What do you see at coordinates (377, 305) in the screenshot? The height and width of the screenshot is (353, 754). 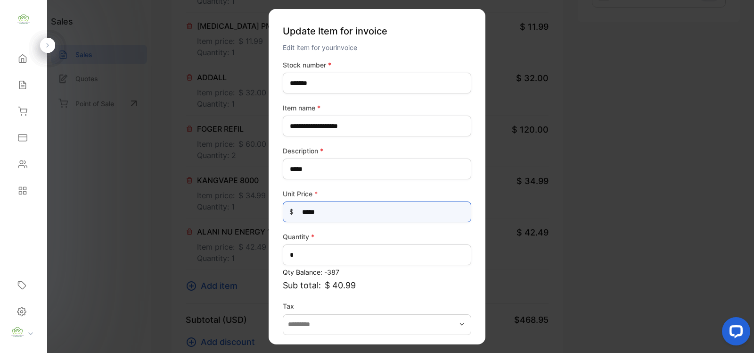 I see `label: Tax` at bounding box center [377, 305].